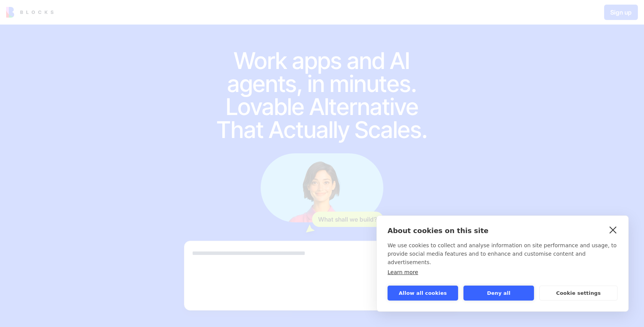 This screenshot has height=327, width=644. I want to click on button: Deny all, so click(499, 293).